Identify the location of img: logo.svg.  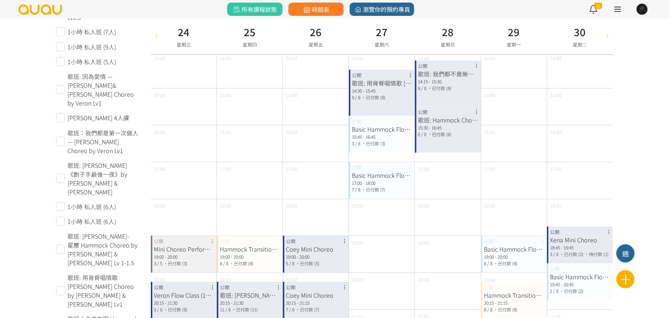
(40, 10).